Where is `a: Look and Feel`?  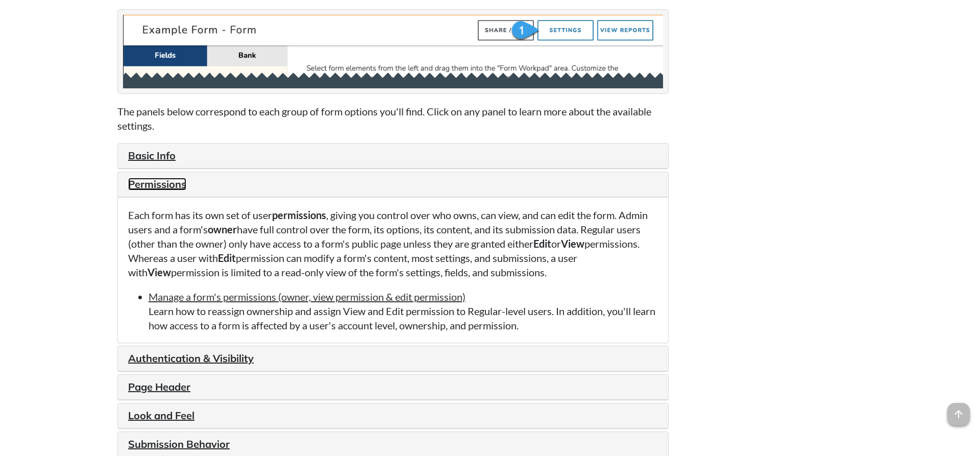
a: Look and Feel is located at coordinates (161, 415).